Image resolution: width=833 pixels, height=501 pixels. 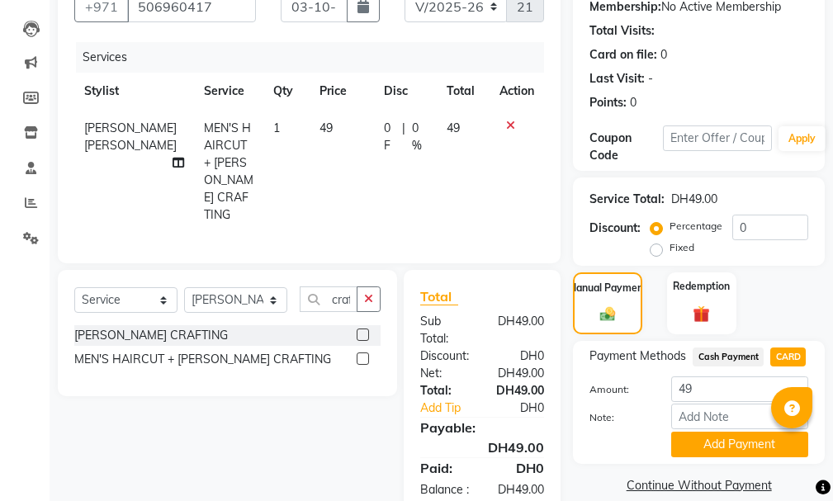 What do you see at coordinates (618, 418) in the screenshot?
I see `label: Note:` at bounding box center [618, 418].